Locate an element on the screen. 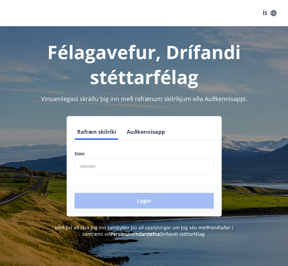  button: Rafræn skilríki is located at coordinates (96, 132).